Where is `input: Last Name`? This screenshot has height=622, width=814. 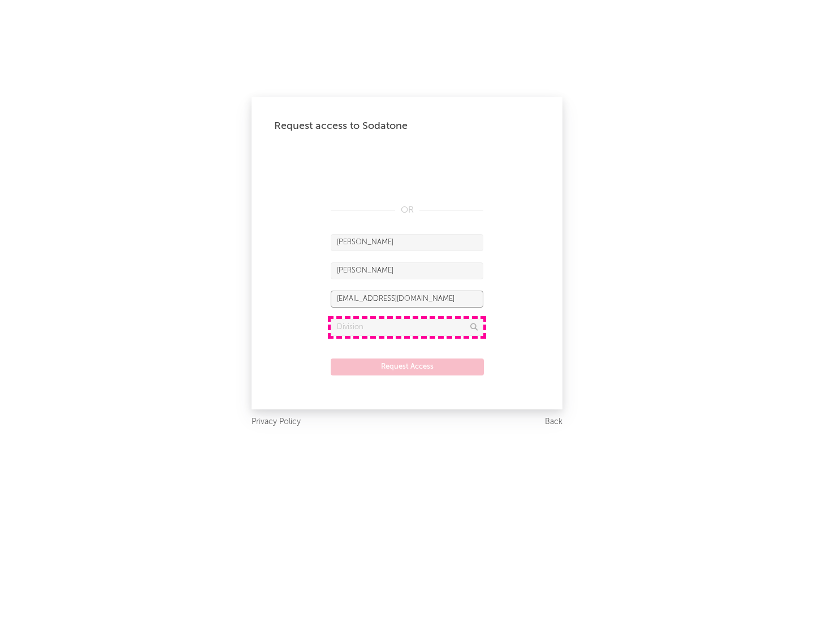 input: Last Name is located at coordinates (407, 271).